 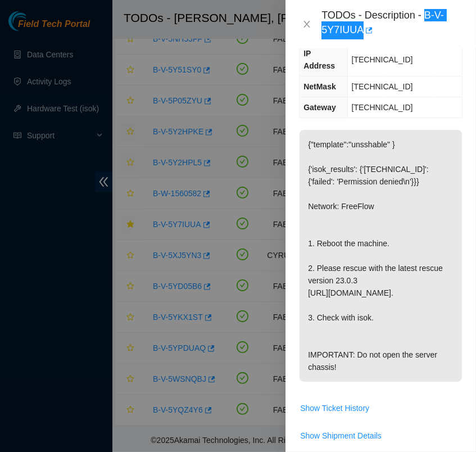 I want to click on div: TODOs - Description - B-V-5Y7IUUA, so click(x=391, y=24).